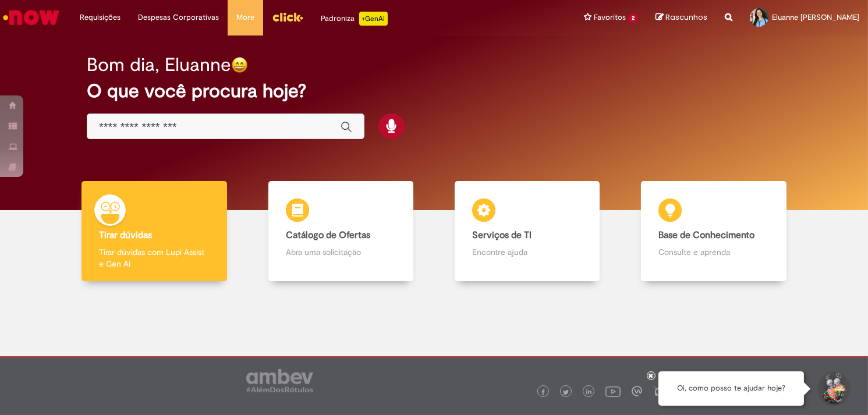  Describe the element at coordinates (633, 18) in the screenshot. I see `span: 2` at that location.